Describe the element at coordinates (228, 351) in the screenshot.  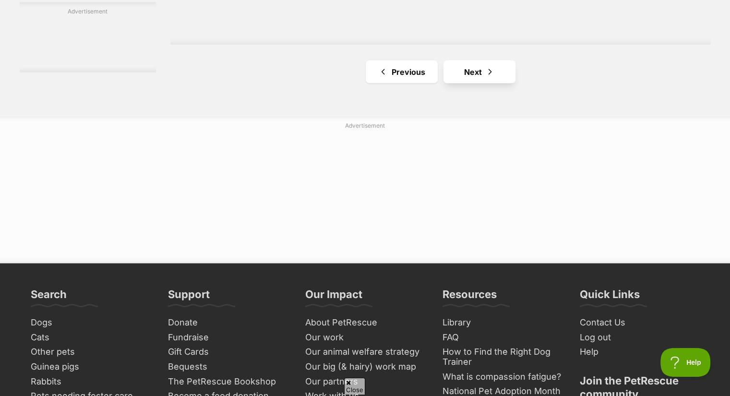
I see `a: Gift Cards` at that location.